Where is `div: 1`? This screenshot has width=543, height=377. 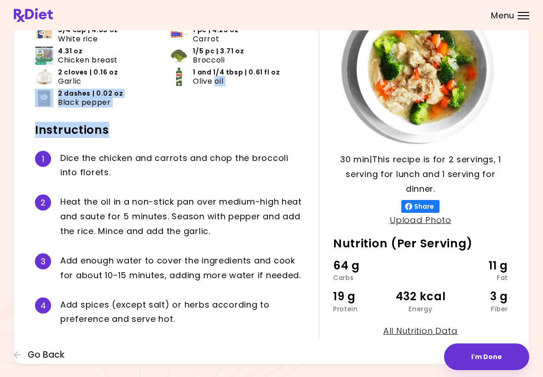
div: 1 is located at coordinates (43, 159).